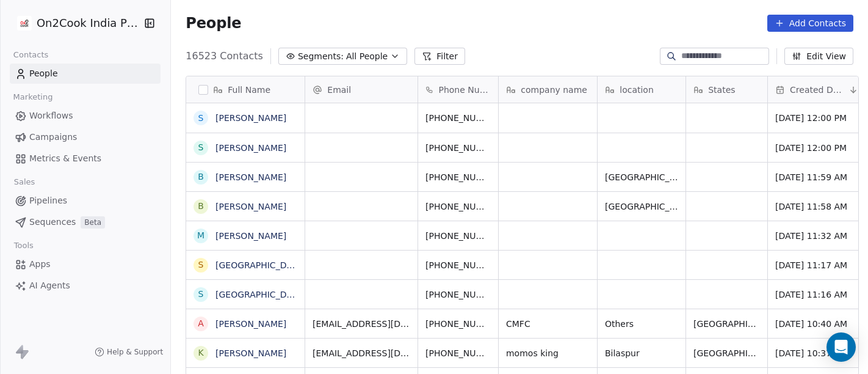  What do you see at coordinates (727, 89) in the screenshot?
I see `div: States` at bounding box center [727, 89].